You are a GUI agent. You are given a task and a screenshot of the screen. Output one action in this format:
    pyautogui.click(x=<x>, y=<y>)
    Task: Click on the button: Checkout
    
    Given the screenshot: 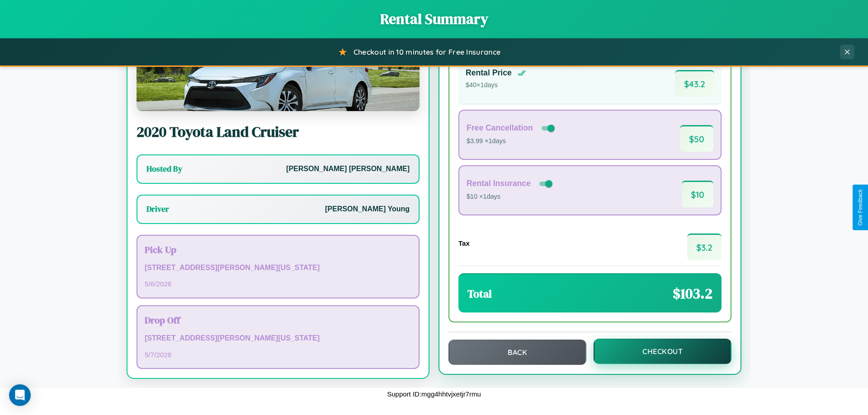 What is the action you would take?
    pyautogui.click(x=663, y=352)
    